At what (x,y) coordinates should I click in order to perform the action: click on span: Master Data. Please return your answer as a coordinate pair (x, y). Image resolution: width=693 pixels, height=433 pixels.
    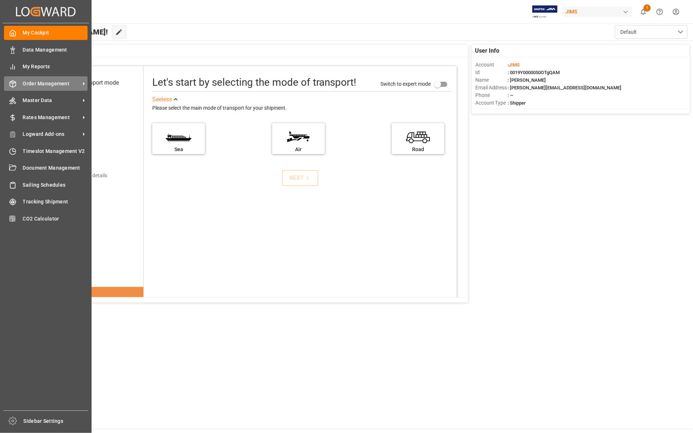
    Looking at the image, I should click on (52, 100).